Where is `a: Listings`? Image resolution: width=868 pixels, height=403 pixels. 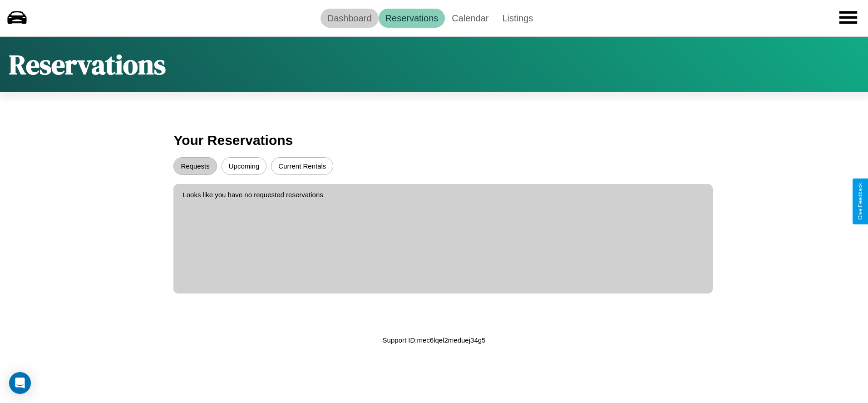 a: Listings is located at coordinates (518, 18).